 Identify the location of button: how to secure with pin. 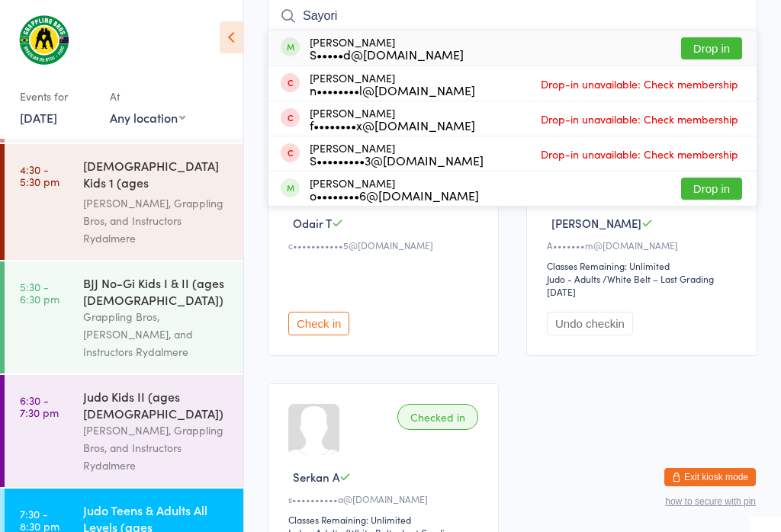
(710, 502).